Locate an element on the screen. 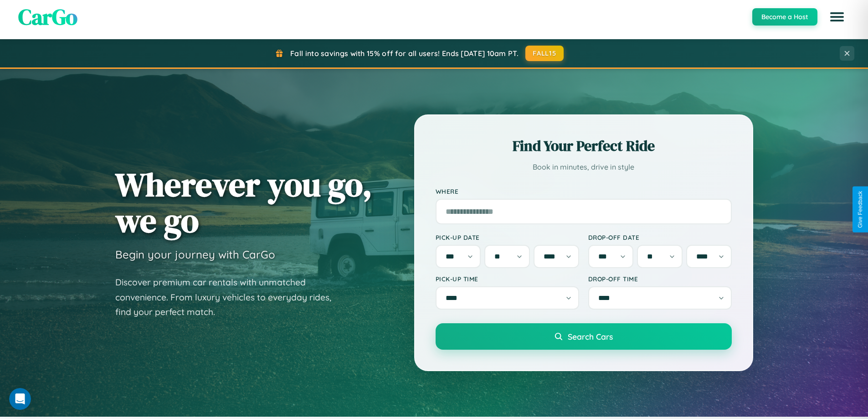  label: Drop-off Date is located at coordinates (660, 237).